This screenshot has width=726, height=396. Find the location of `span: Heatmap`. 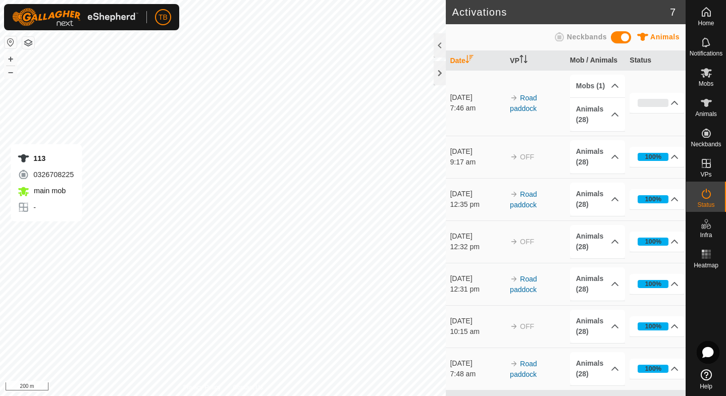

span: Heatmap is located at coordinates (706, 266).